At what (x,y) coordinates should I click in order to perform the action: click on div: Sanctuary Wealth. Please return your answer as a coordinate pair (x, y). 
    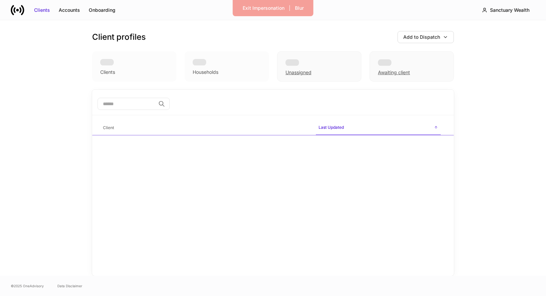
    Looking at the image, I should click on (509, 10).